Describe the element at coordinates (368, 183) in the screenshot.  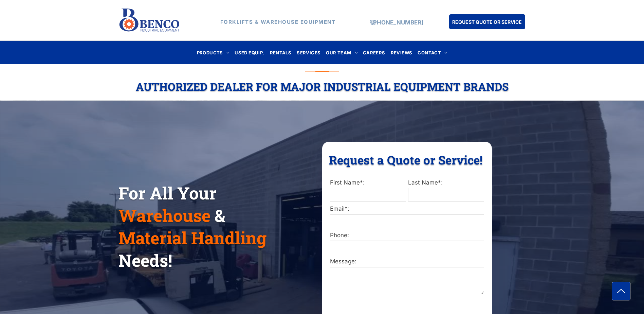
I see `label: First Name*:` at that location.